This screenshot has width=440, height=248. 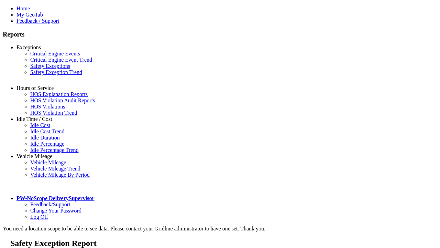 I want to click on a: PW-NoScope DeliverySupervisor, so click(x=55, y=198).